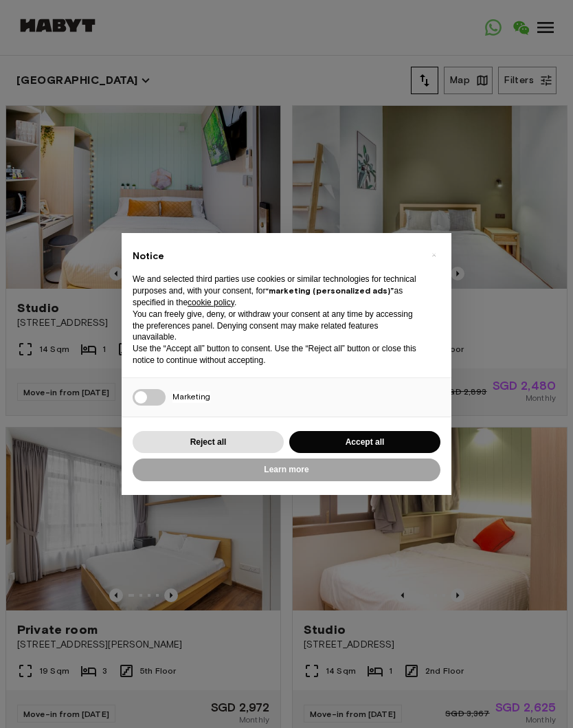  Describe the element at coordinates (434, 255) in the screenshot. I see `button: Close this notice` at that location.